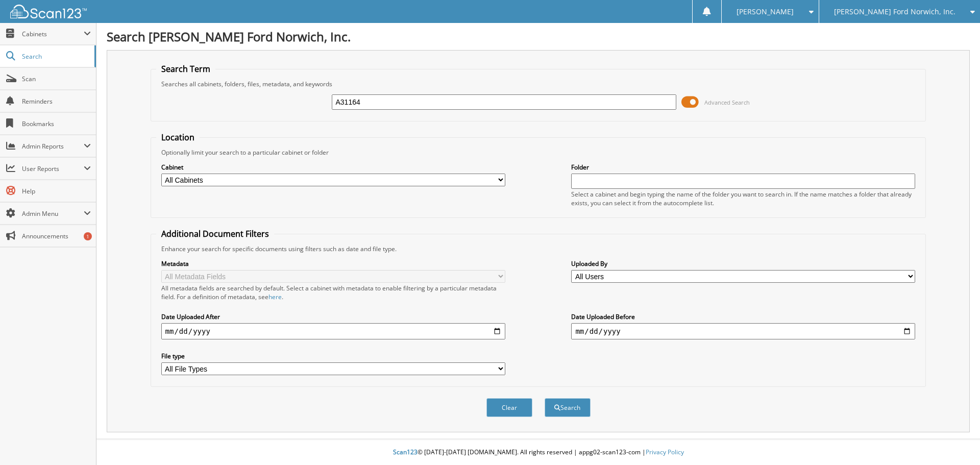 The image size is (980, 465). What do you see at coordinates (53, 146) in the screenshot?
I see `span: Admin Reports` at bounding box center [53, 146].